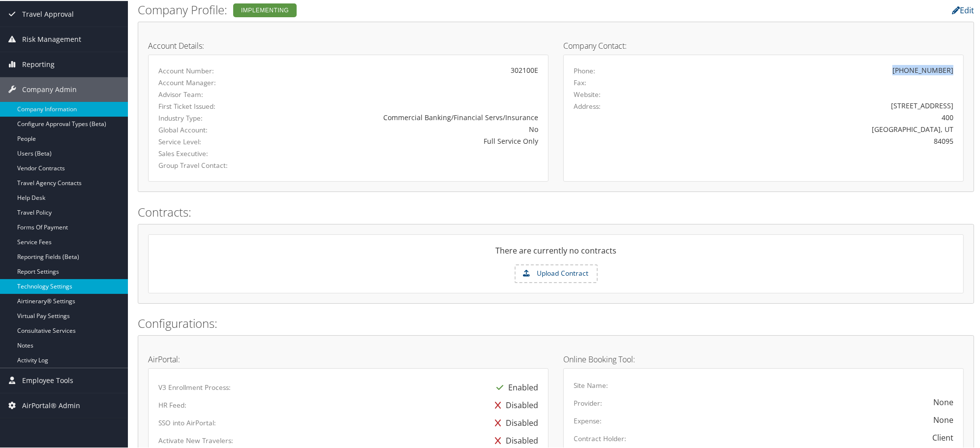 The width and height of the screenshot is (980, 448). Describe the element at coordinates (348, 358) in the screenshot. I see `h4: AirPortal:` at that location.